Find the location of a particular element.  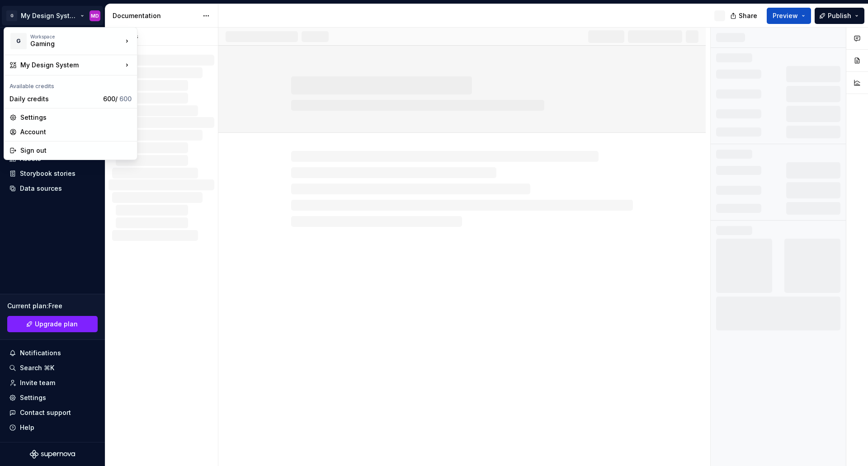

div: Settings is located at coordinates (76, 118).